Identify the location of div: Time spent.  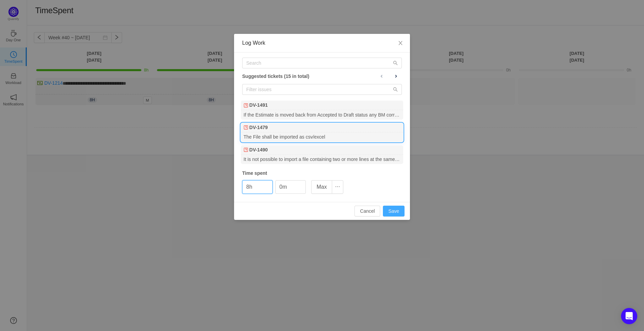
(322, 173).